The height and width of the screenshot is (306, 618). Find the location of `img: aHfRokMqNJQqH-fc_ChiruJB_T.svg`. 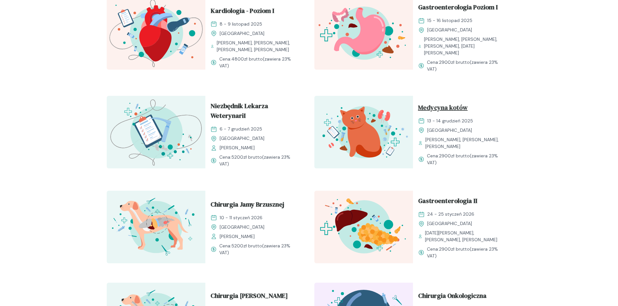

img: aHfRokMqNJQqH-fc_ChiruJB_T.svg is located at coordinates (156, 227).